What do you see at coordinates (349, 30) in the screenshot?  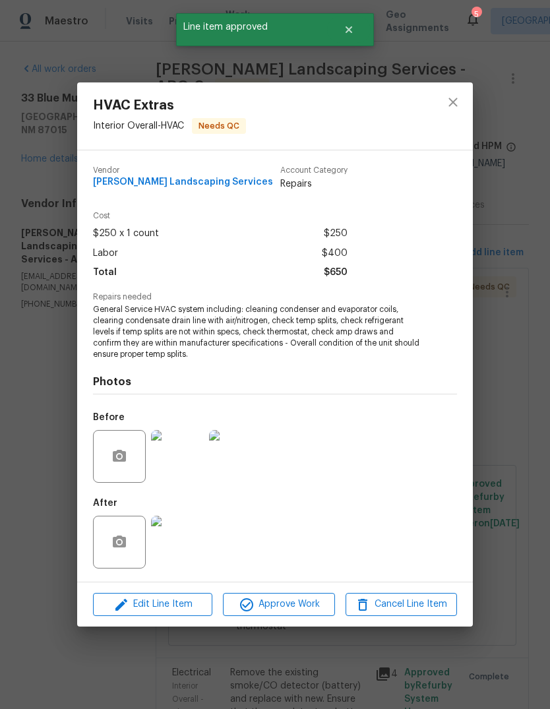 I see `button: Close` at bounding box center [349, 30].